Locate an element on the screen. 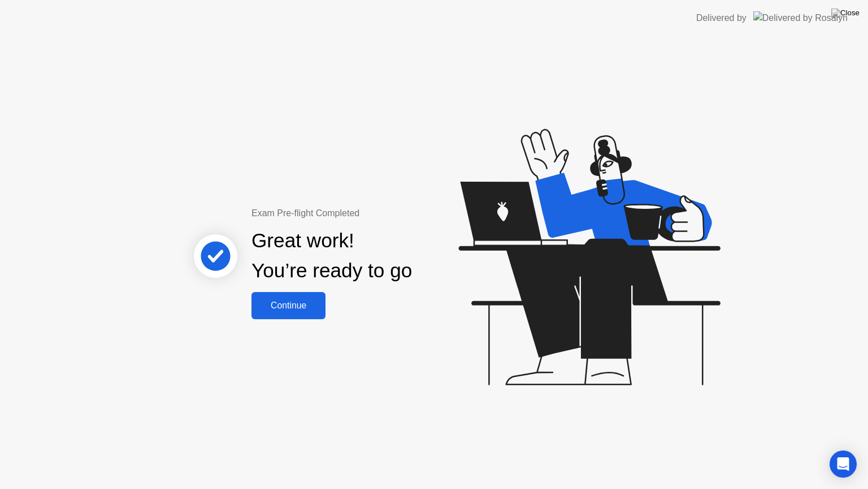  img: Close is located at coordinates (845, 13).